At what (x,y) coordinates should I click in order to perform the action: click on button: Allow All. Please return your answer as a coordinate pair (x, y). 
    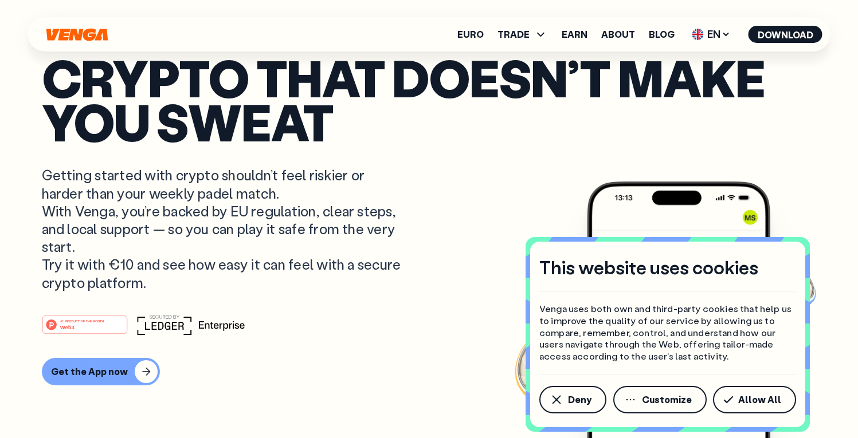
    Looking at the image, I should click on (754, 400).